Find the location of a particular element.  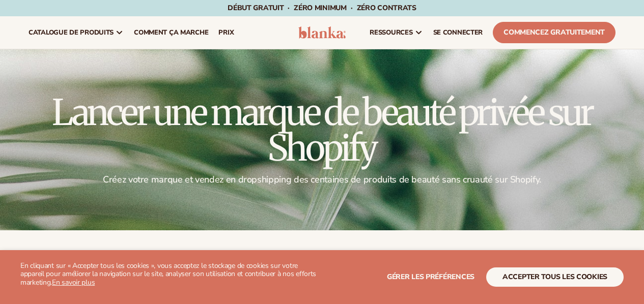

font: ressources is located at coordinates (391, 32).